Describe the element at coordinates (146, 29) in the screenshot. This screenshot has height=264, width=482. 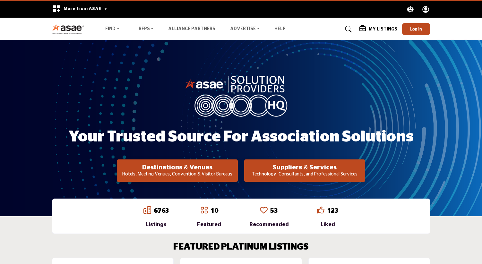
I see `a: RFPs` at that location.